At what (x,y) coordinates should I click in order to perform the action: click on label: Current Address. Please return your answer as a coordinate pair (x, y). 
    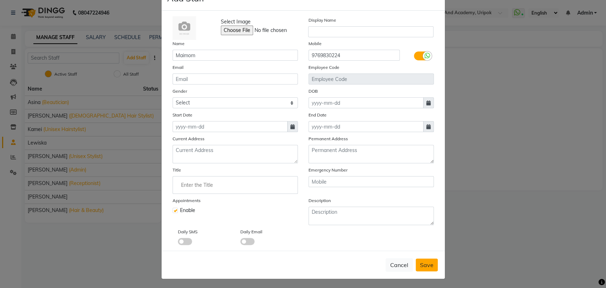
    Looking at the image, I should click on (188, 139).